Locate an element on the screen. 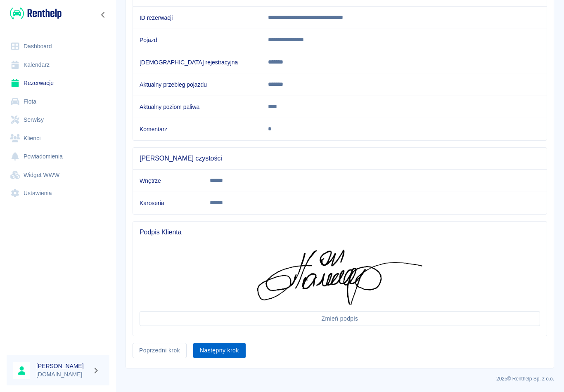  a: Renthelp logo is located at coordinates (34, 13).